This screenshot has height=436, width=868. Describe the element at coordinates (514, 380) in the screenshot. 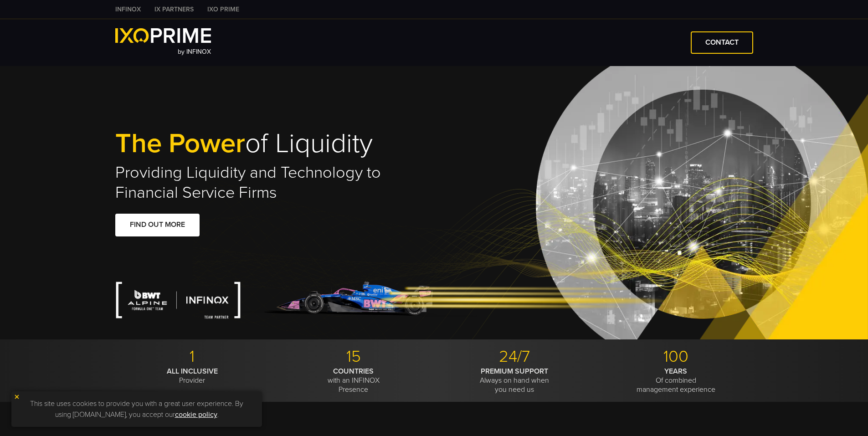

I see `p: Always on hand when you need us` at that location.